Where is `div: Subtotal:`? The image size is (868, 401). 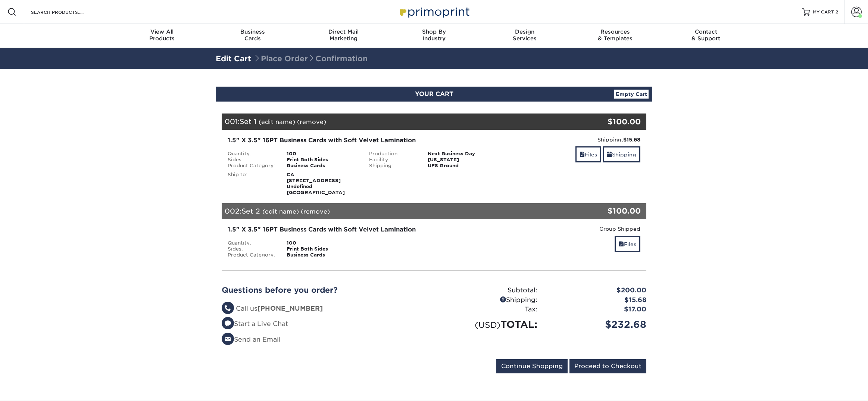 div: Subtotal: is located at coordinates (488, 290).